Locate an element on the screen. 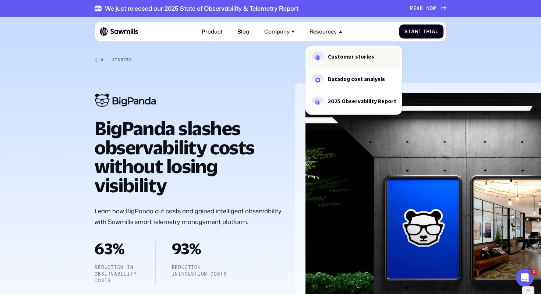 The image size is (541, 294). span: R is located at coordinates (412, 8).